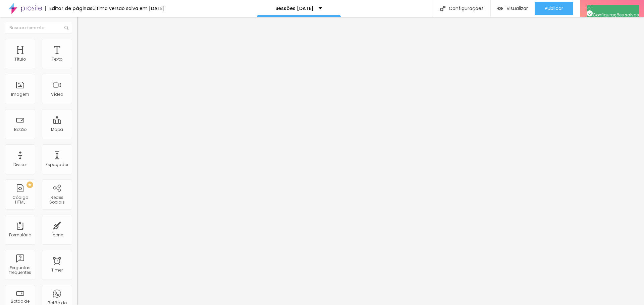  I want to click on div: Formulário, so click(20, 235).